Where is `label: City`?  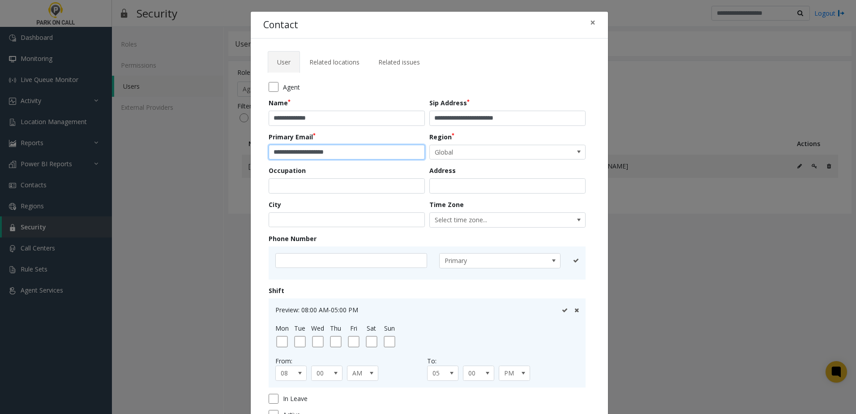
label: City is located at coordinates (275, 204).